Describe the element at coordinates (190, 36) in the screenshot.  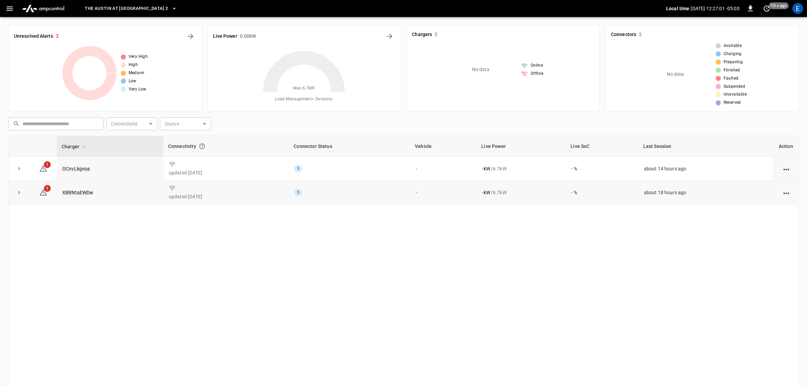
I see `button: All Alerts` at that location.